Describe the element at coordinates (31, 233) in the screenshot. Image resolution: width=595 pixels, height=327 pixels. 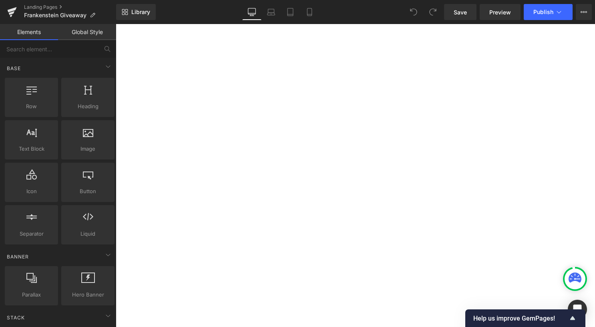
I see `span: Separator` at that location.